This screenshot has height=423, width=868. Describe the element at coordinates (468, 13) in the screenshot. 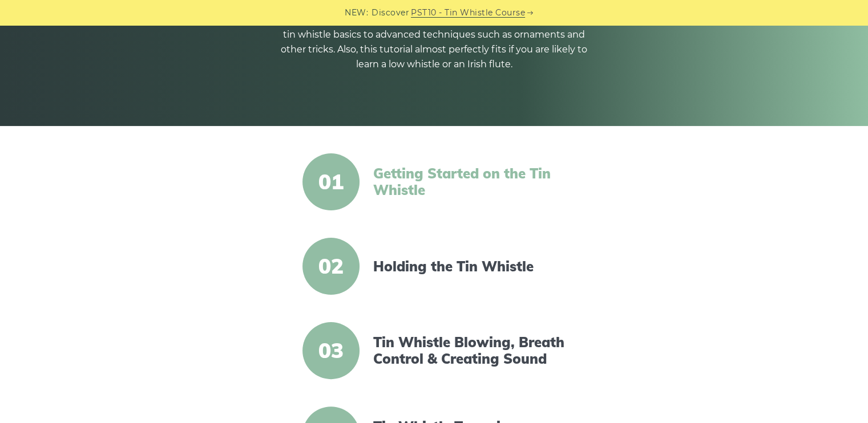

I see `a: PST10 - Tin Whistle Course` at that location.